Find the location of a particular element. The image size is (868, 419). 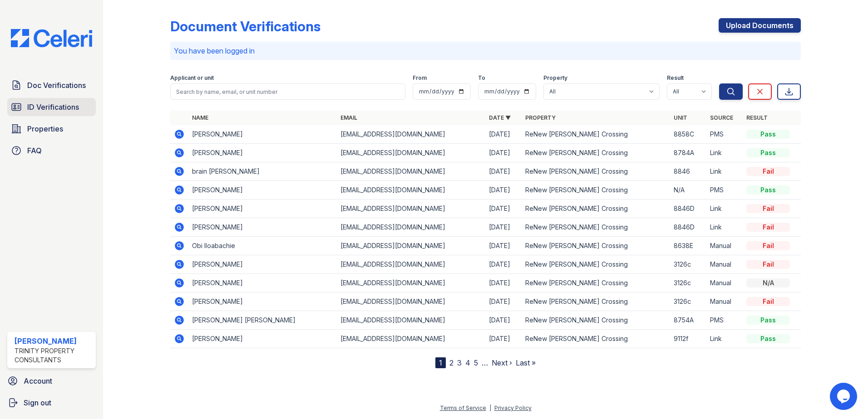

td: Obi Iloabachie is located at coordinates (262, 246).